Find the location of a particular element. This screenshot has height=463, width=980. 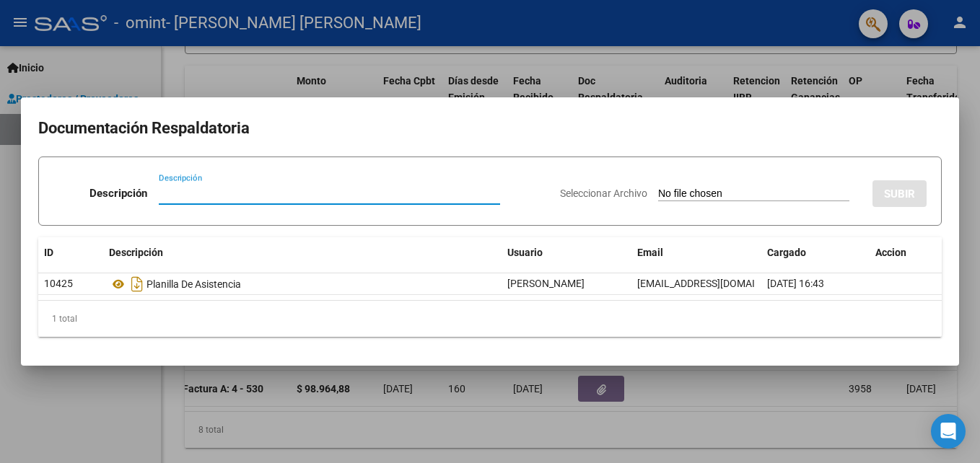

div: Planilla De Asistencia is located at coordinates (302, 285).